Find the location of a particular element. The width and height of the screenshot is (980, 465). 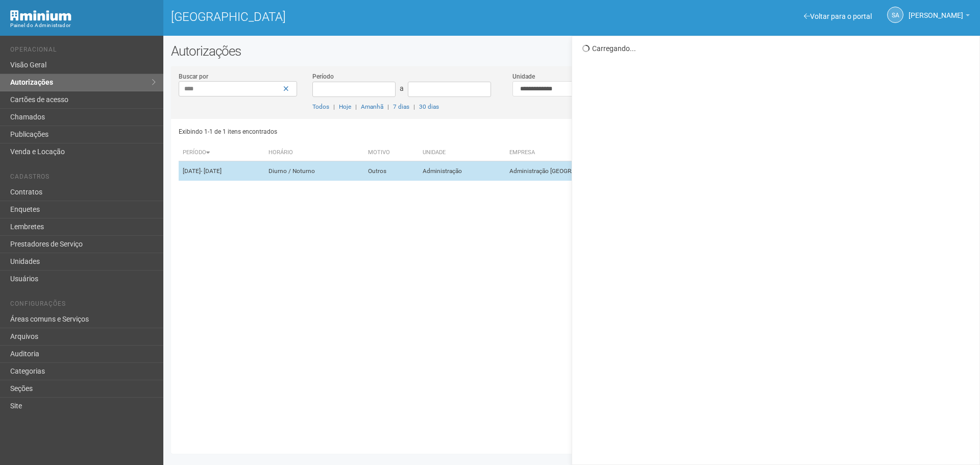

th: Empresa is located at coordinates (622, 153).